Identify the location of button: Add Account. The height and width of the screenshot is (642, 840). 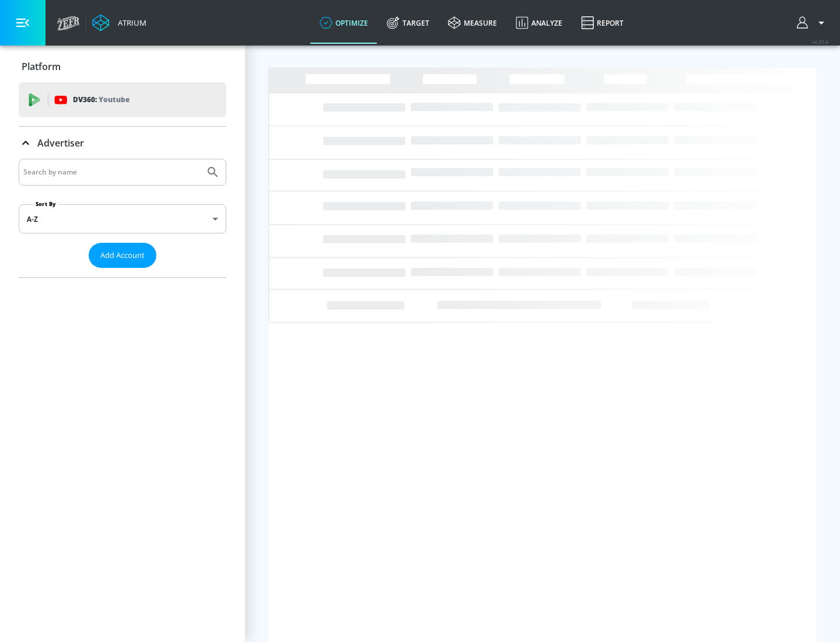
(122, 255).